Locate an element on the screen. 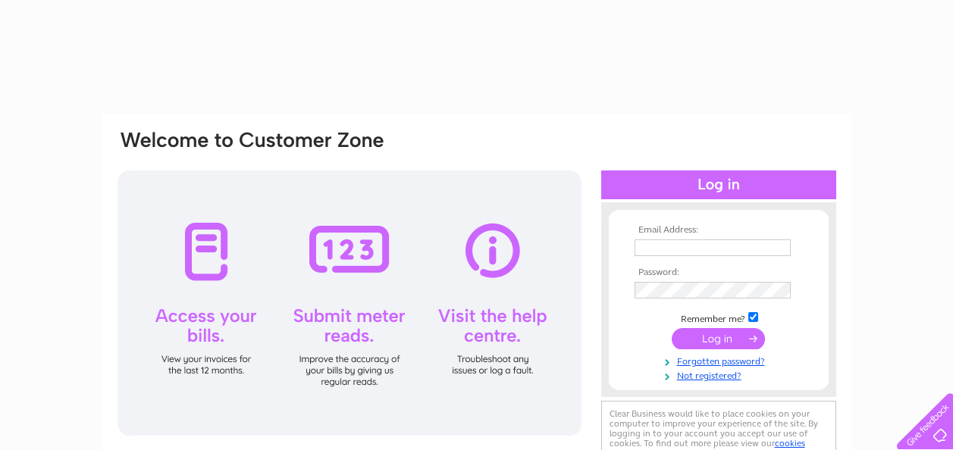 The height and width of the screenshot is (450, 953). th: Password: is located at coordinates (719, 273).